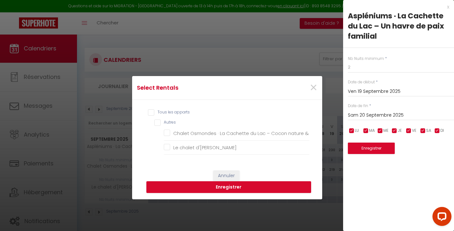 The width and height of the screenshot is (454, 231). I want to click on button: Annuler, so click(226, 176).